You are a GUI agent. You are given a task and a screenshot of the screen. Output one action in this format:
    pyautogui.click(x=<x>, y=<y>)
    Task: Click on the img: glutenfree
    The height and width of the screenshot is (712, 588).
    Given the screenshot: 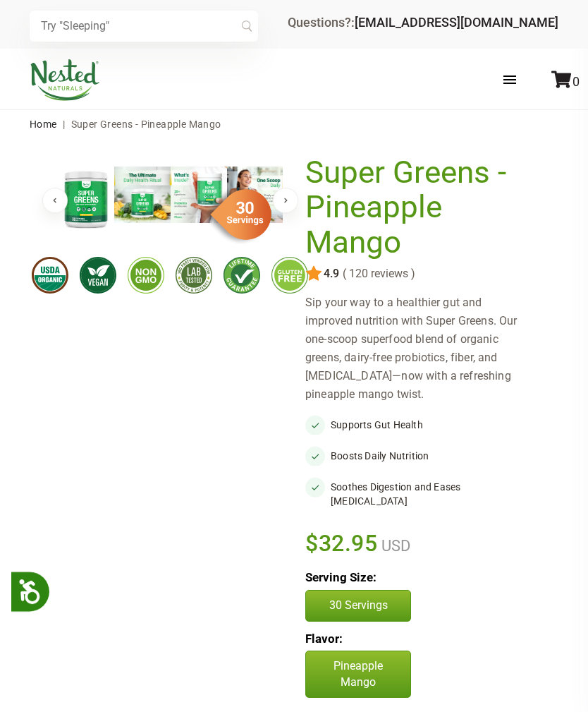 What is the action you would take?
    pyautogui.click(x=290, y=275)
    